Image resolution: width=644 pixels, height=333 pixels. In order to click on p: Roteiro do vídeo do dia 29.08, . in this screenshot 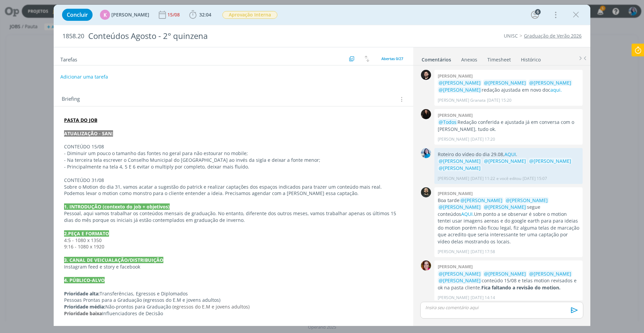, I will do `click(509, 154)`.